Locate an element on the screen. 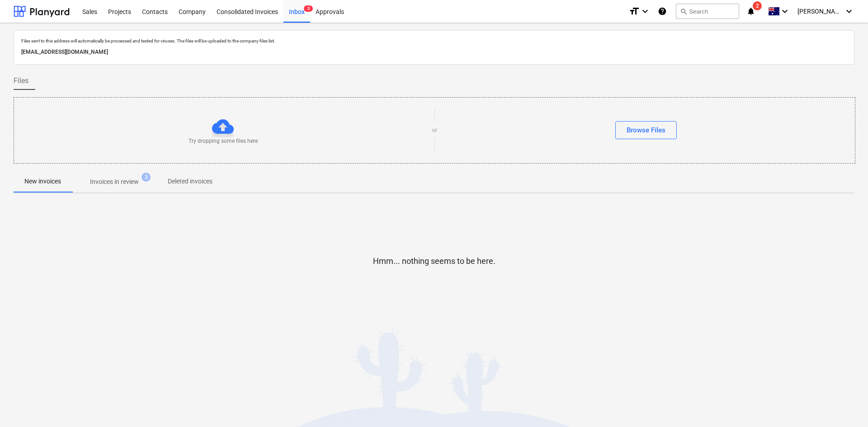  span: Files is located at coordinates (21, 81).